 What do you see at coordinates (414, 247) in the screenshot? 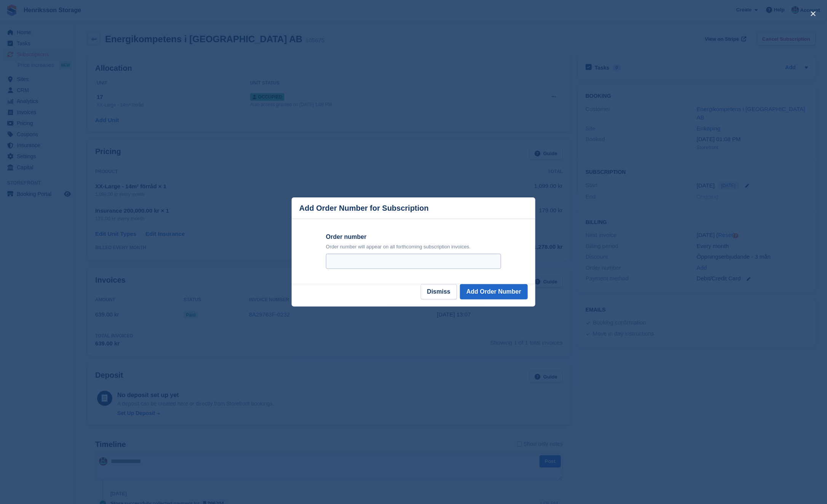
I see `p: Order number will appear on all forthcoming subscription invoices.` at bounding box center [414, 247].